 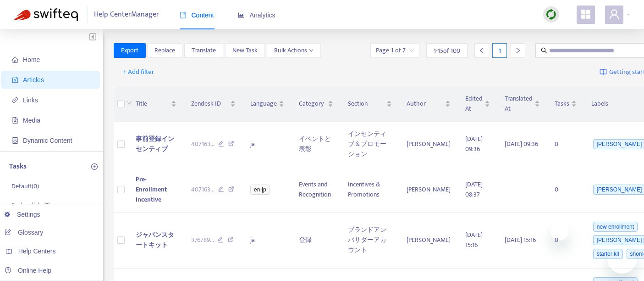 What do you see at coordinates (245, 50) in the screenshot?
I see `span: New Task` at bounding box center [245, 50].